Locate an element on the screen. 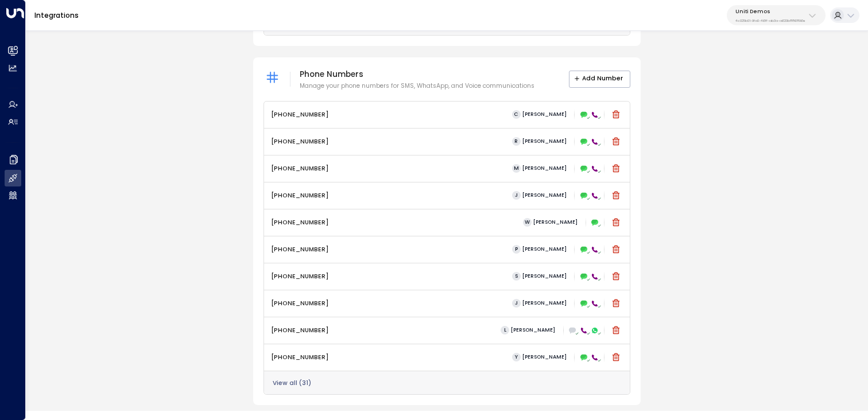 The image size is (868, 420). a: Integrations is located at coordinates (56, 15).